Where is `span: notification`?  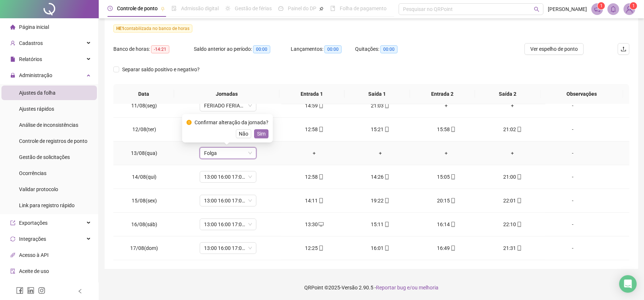 span: notification is located at coordinates (597, 9).